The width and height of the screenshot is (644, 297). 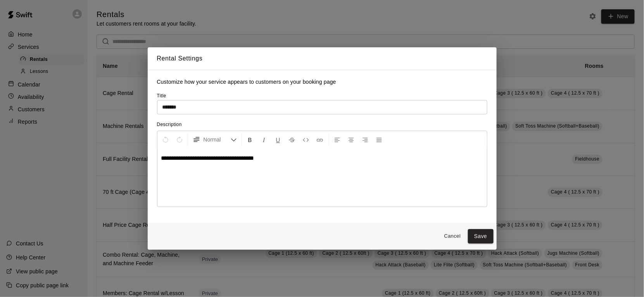 What do you see at coordinates (278, 140) in the screenshot?
I see `button: Format Underline` at bounding box center [278, 140].